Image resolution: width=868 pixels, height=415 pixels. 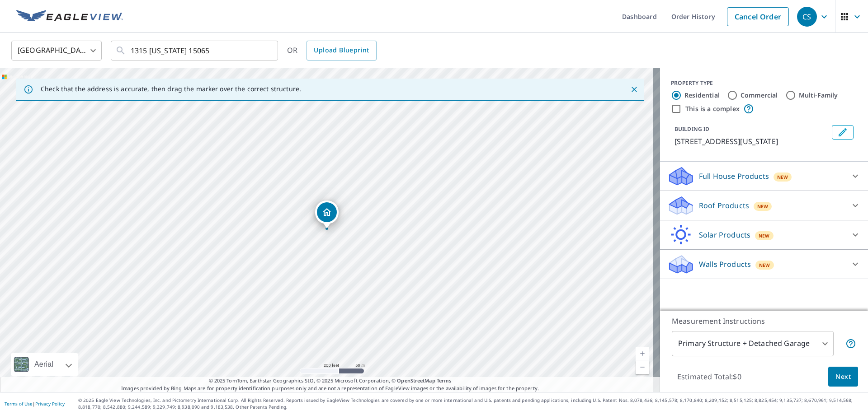 What do you see at coordinates (725, 235) in the screenshot?
I see `p: Solar Products` at bounding box center [725, 235].